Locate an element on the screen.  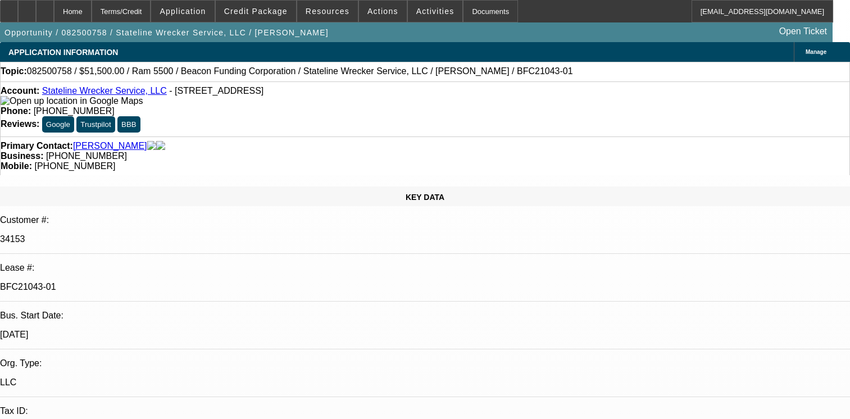
a: Stateline Wrecker Service, LLC is located at coordinates (105, 90).